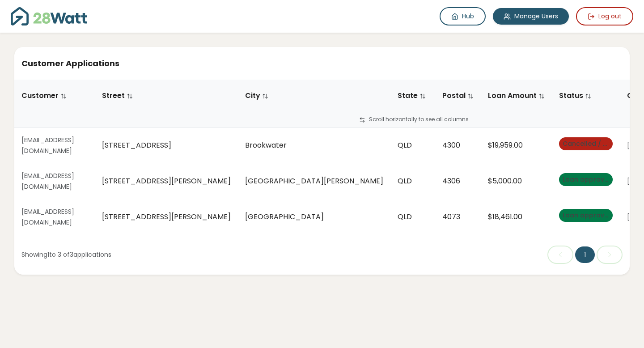 Image resolution: width=644 pixels, height=348 pixels. Describe the element at coordinates (586, 143) in the screenshot. I see `span: Cancelled / Not approved` at that location.